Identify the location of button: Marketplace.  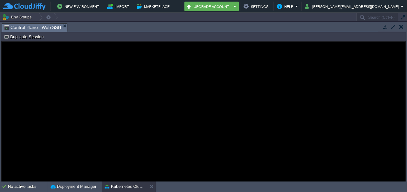
(154, 6).